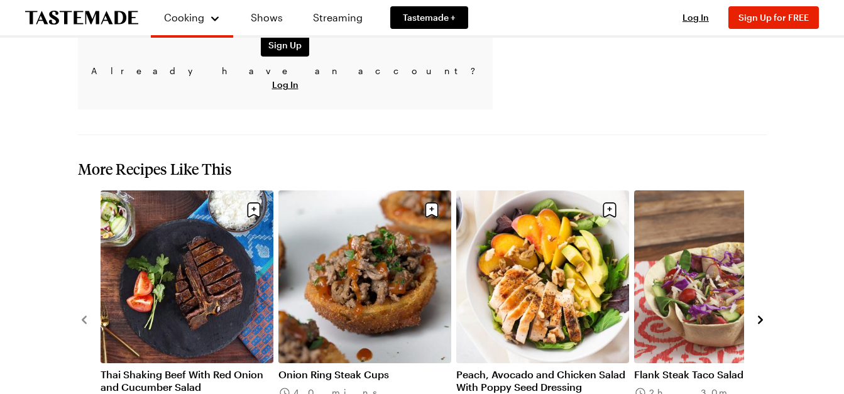  Describe the element at coordinates (773, 17) in the screenshot. I see `span: Sign Up for FREE` at that location.